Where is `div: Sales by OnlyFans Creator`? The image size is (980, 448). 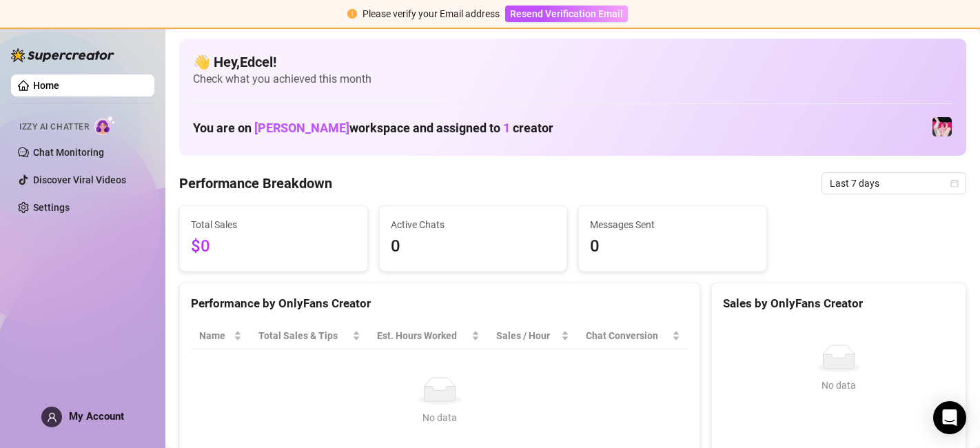
div: Sales by OnlyFans Creator is located at coordinates (838, 303).